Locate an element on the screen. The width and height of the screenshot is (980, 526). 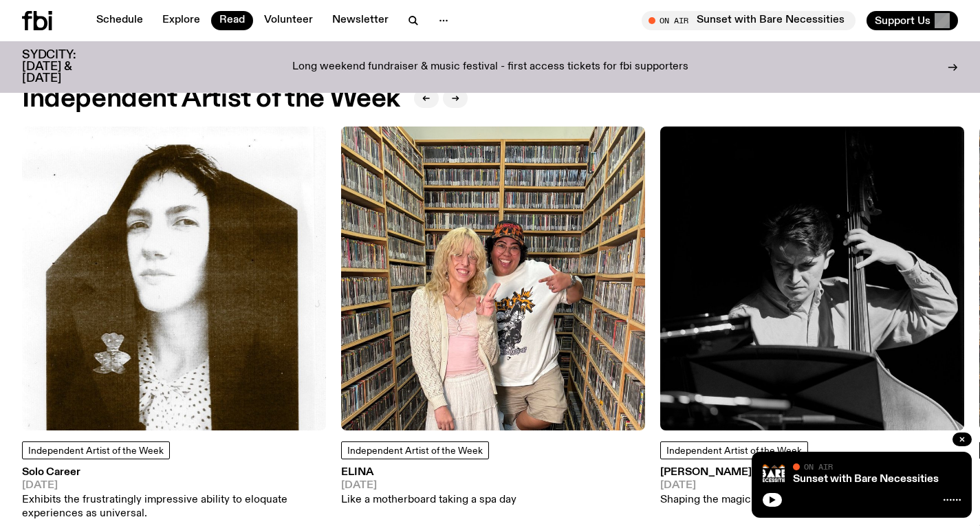
h3: Solo Career is located at coordinates (174, 472).